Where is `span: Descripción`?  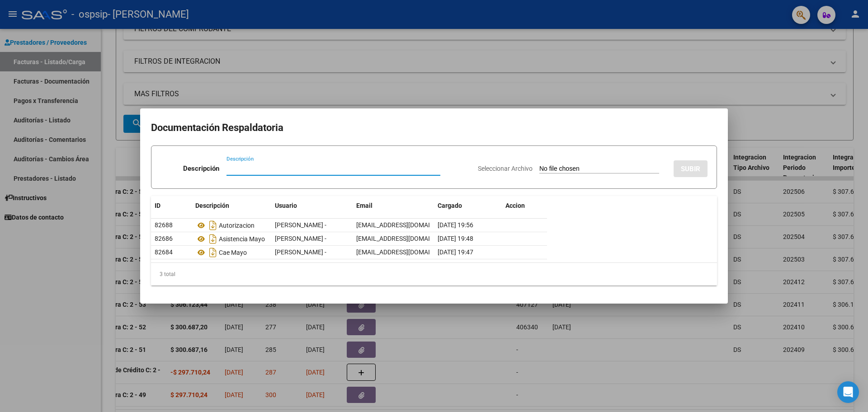
span: Descripción is located at coordinates (212, 206).